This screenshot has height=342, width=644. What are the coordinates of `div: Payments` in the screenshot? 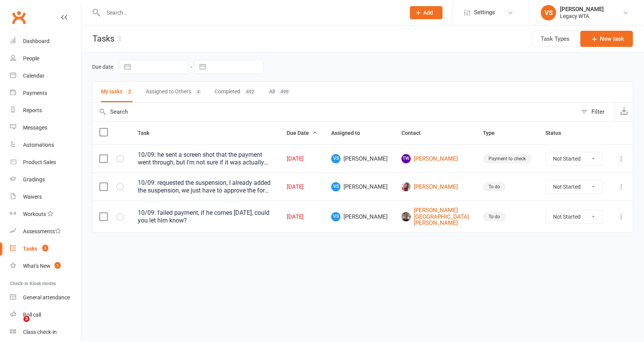 It's located at (35, 93).